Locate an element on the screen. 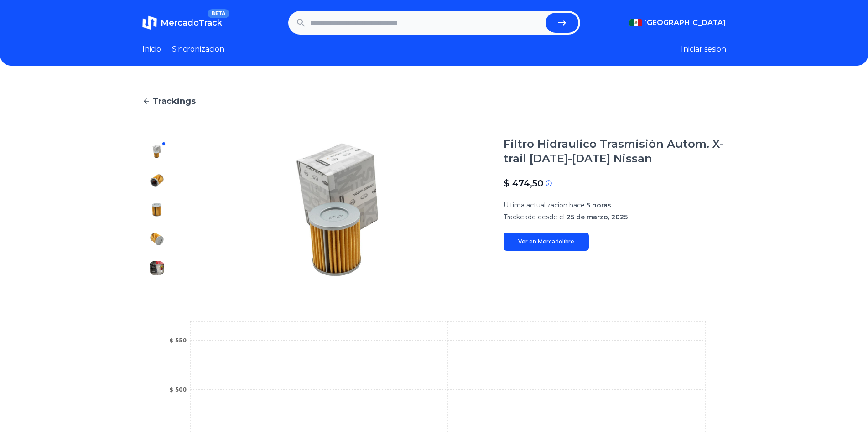  span: Trackings is located at coordinates (174, 102).